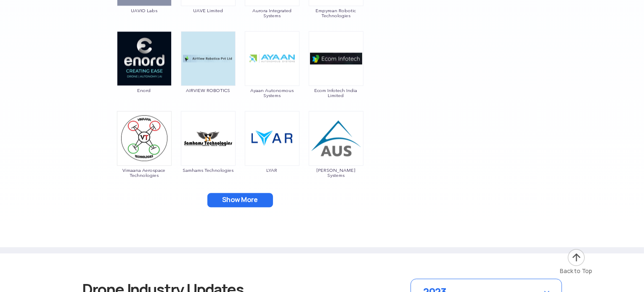  I want to click on a: AIRVIEW ROBOTICS, so click(208, 73).